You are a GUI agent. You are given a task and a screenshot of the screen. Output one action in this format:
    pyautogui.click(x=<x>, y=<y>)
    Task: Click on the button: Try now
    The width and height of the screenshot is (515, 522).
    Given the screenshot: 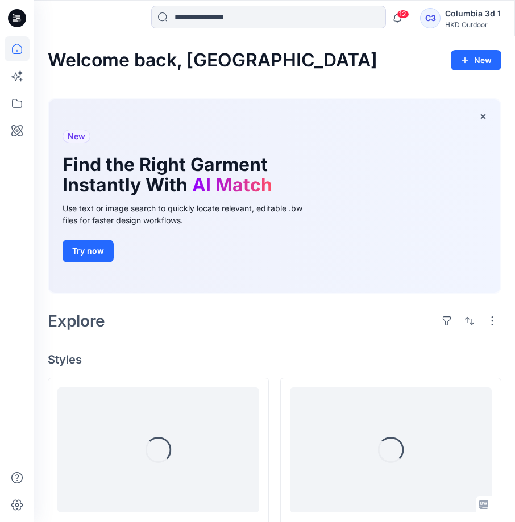 What is the action you would take?
    pyautogui.click(x=88, y=251)
    